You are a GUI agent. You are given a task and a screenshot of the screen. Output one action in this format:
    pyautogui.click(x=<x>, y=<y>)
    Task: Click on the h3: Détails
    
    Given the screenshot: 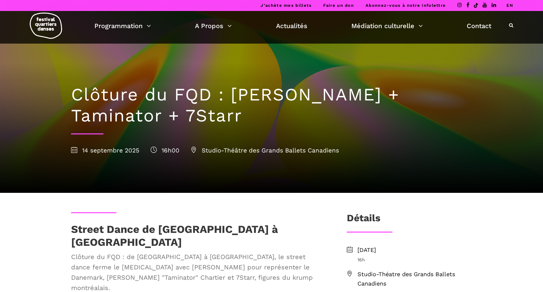 What is the action you would take?
    pyautogui.click(x=364, y=220)
    